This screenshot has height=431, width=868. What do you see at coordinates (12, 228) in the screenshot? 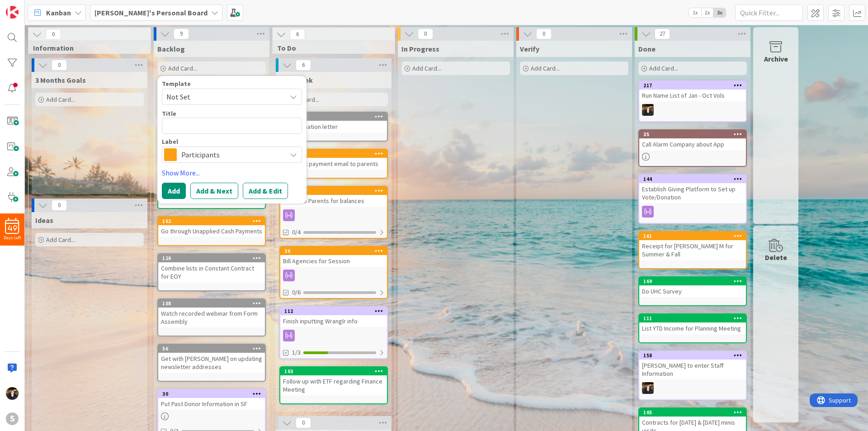
I see `span: 49` at bounding box center [12, 228].